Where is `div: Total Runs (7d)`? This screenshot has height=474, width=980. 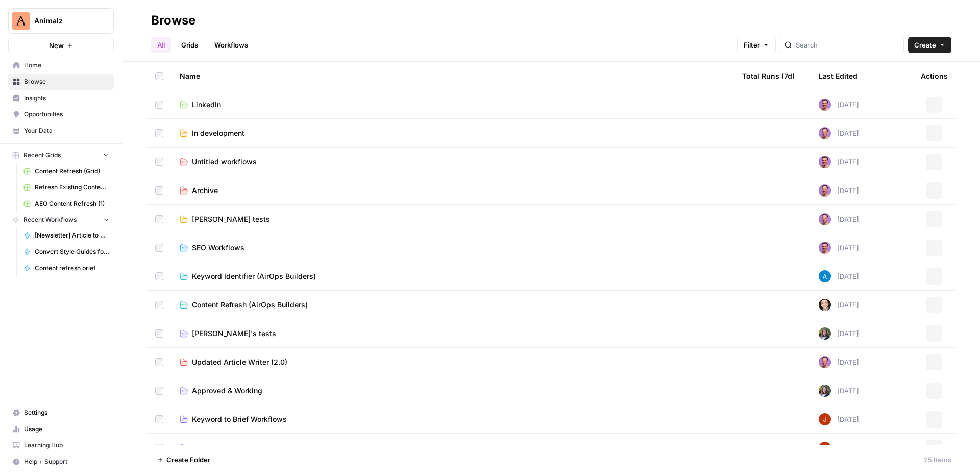
div: Total Runs (7d) is located at coordinates (768, 76).